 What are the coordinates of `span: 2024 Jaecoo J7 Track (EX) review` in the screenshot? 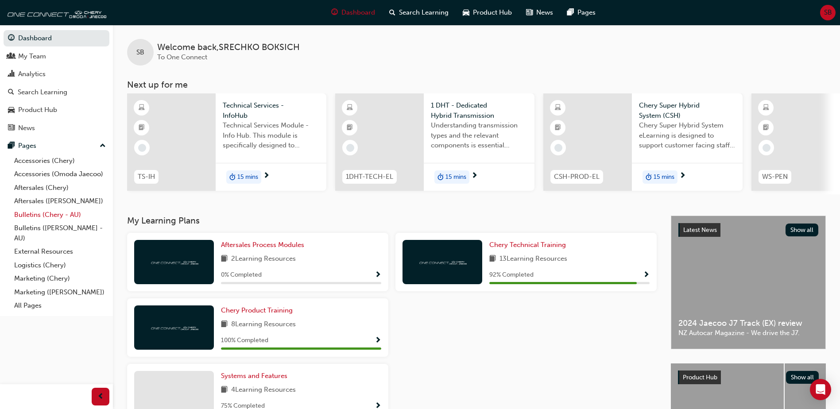 It's located at (748, 323).